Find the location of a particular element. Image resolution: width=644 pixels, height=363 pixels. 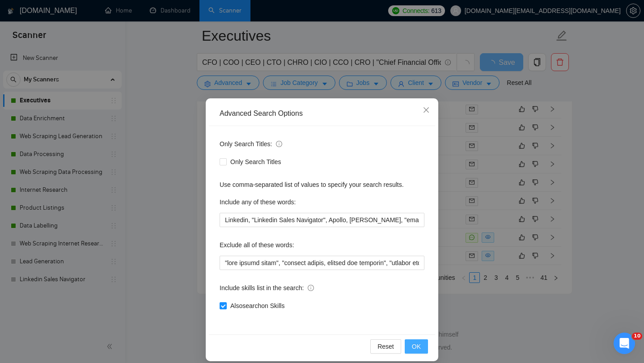

button: Close is located at coordinates (426, 110).